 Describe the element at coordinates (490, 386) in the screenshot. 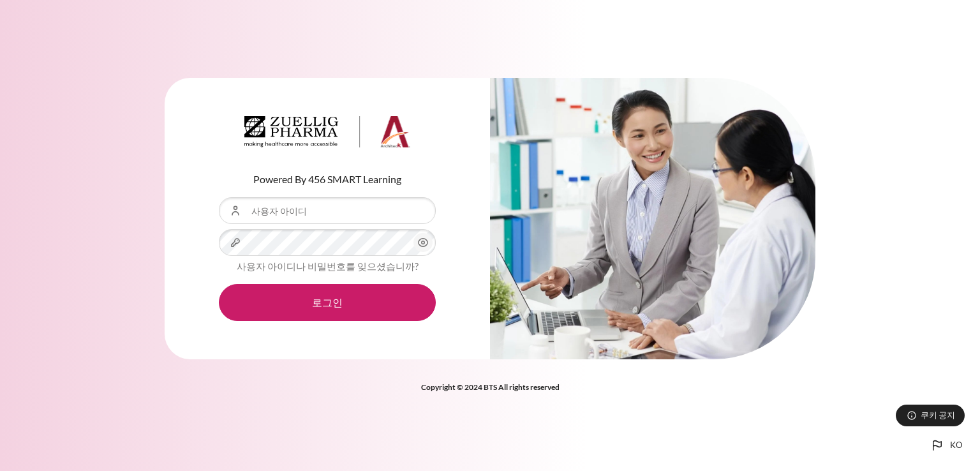

I see `strong: Copyright © 2024 BTS All rights reserved` at that location.